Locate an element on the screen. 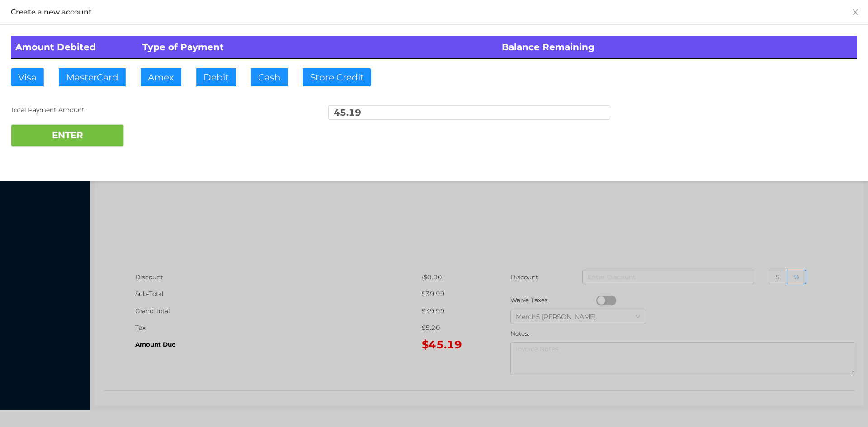 The width and height of the screenshot is (868, 427). i: icon: close is located at coordinates (855, 12).